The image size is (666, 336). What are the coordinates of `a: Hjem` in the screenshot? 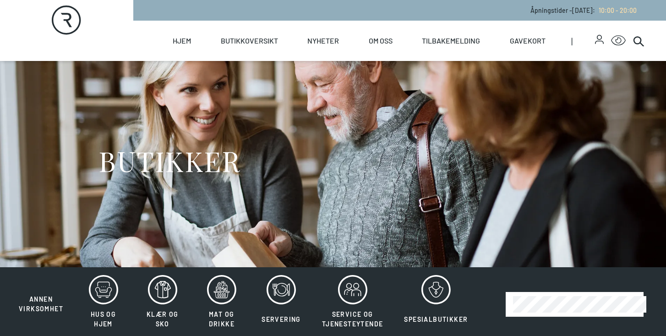 It's located at (182, 41).